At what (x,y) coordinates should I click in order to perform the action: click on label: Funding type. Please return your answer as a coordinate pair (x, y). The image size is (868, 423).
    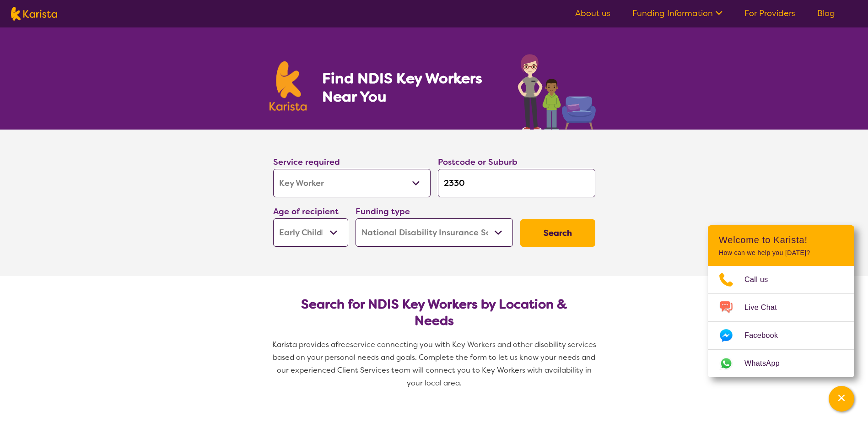
    Looking at the image, I should click on (382, 211).